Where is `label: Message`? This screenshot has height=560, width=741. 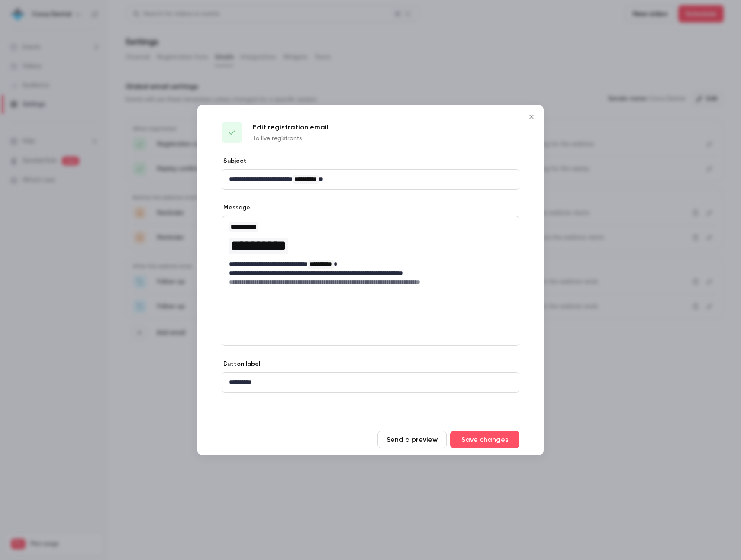 label: Message is located at coordinates (236, 208).